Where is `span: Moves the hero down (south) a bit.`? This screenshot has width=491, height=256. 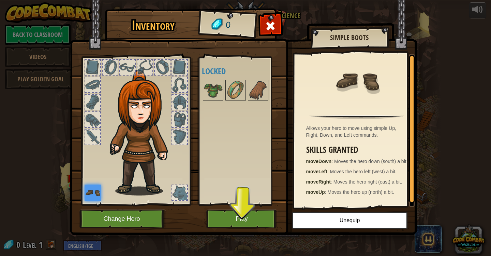
span: Moves the hero down (south) a bit. is located at coordinates (371, 161).